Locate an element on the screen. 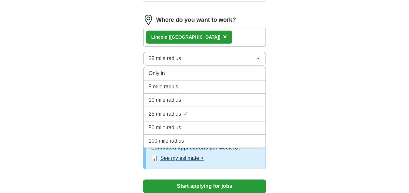  button: Start applying for jobs is located at coordinates (205, 187).